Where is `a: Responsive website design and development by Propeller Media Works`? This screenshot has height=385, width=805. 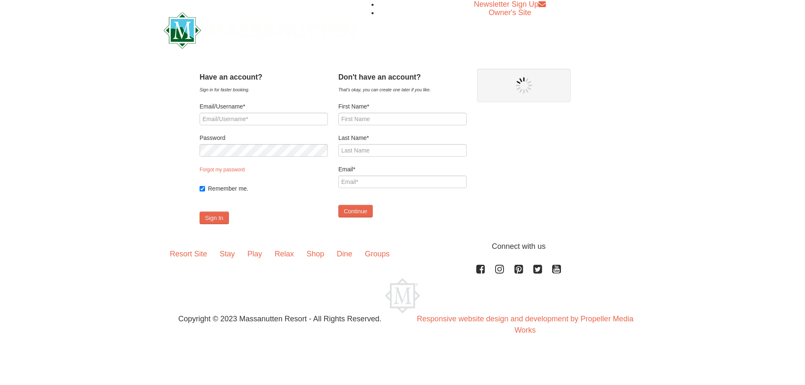 a: Responsive website design and development by Propeller Media Works is located at coordinates (525, 324).